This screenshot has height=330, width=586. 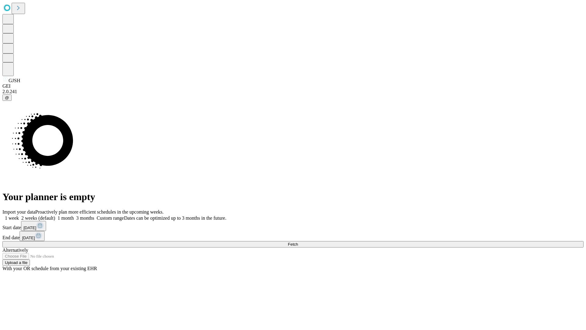 I want to click on button: Upload a file, so click(x=16, y=262).